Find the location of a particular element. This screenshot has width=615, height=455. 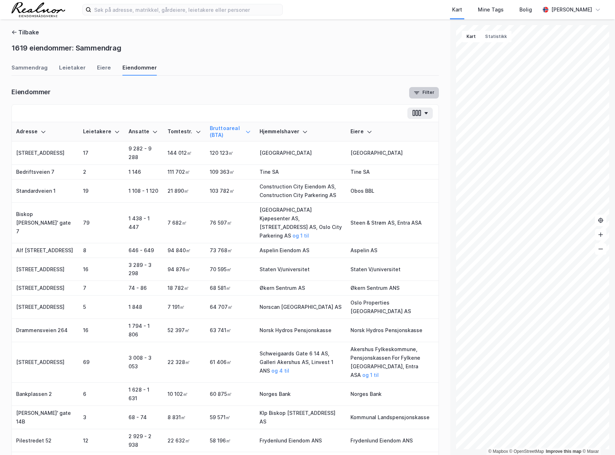

td: 61 406㎡ is located at coordinates (230, 362).